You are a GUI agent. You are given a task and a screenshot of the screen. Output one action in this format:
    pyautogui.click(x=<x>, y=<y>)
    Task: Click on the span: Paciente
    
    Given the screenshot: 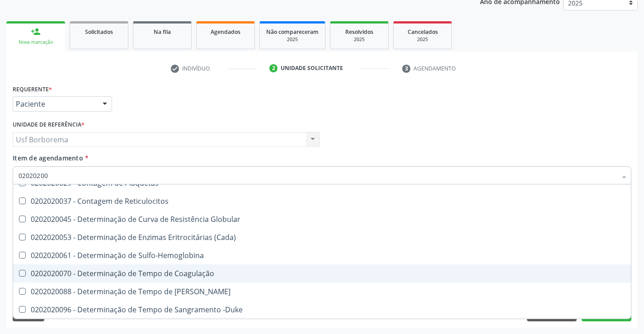 What is the action you would take?
    pyautogui.click(x=54, y=104)
    